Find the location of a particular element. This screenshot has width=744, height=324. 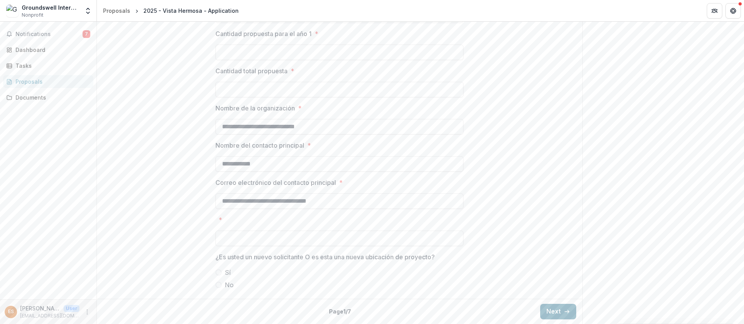

p: Cantidad propuesta para el año 1 is located at coordinates (263, 34).